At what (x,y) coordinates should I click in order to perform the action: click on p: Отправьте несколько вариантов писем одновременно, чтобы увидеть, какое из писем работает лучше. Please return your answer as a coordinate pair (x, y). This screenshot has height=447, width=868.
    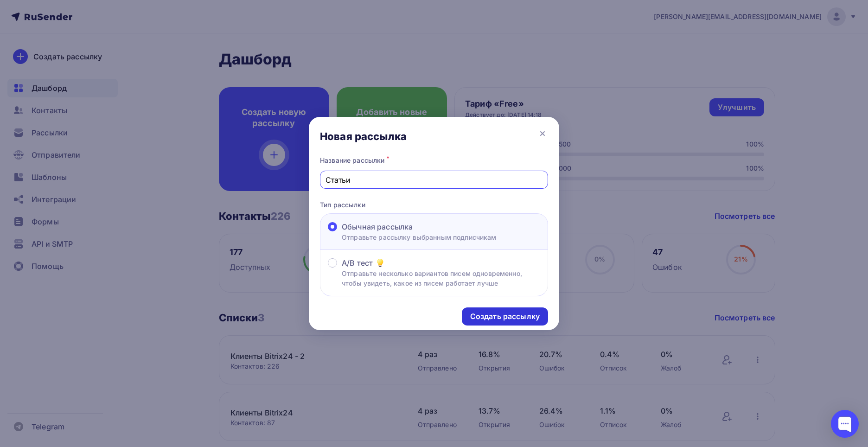
    Looking at the image, I should click on (441, 278).